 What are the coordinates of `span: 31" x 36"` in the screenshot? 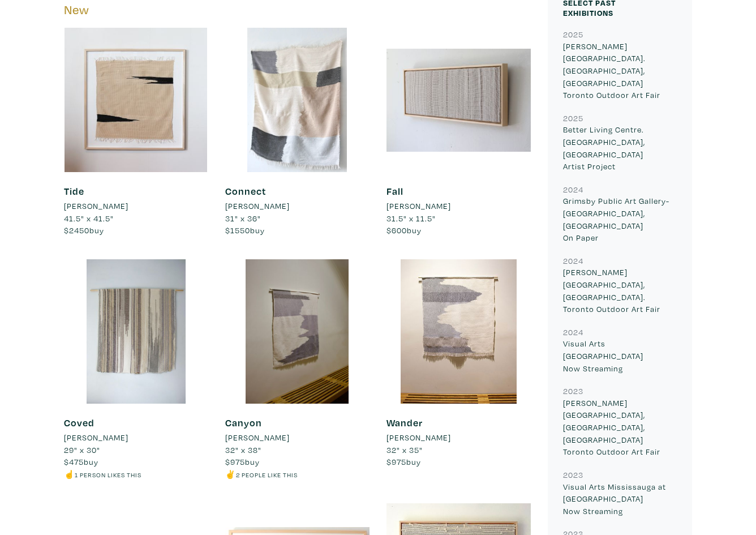 It's located at (243, 217).